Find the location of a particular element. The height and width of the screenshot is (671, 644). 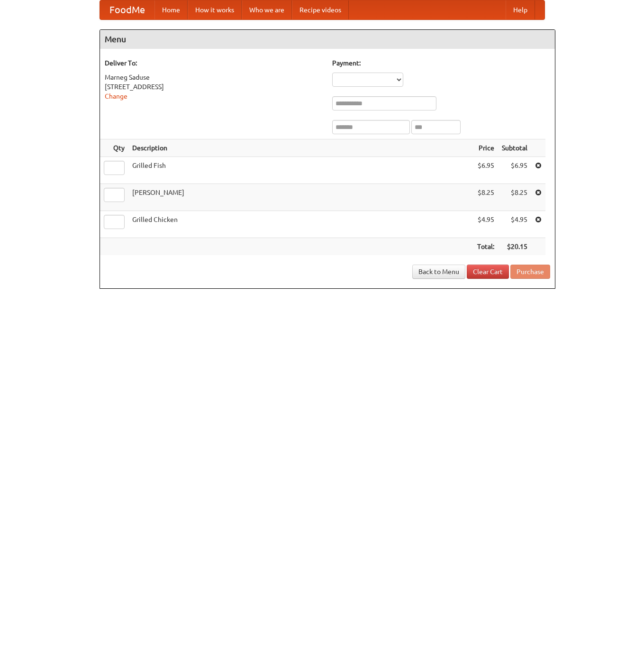

h4: Menu is located at coordinates (328, 40).